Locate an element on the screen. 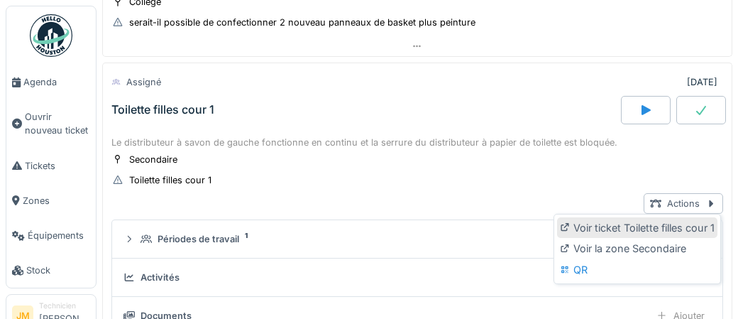 The image size is (738, 319). span: Tickets is located at coordinates (57, 165).